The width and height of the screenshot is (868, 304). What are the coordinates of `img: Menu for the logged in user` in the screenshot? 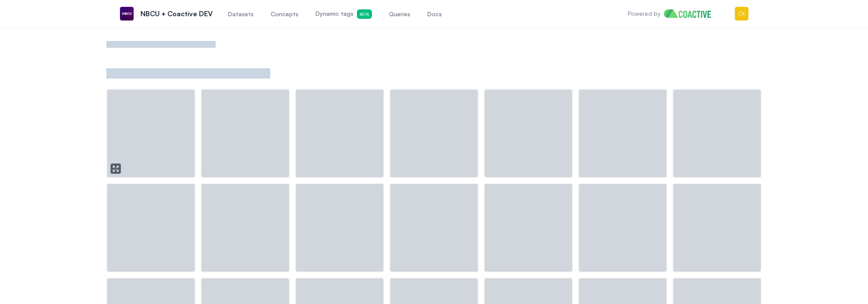 It's located at (742, 14).